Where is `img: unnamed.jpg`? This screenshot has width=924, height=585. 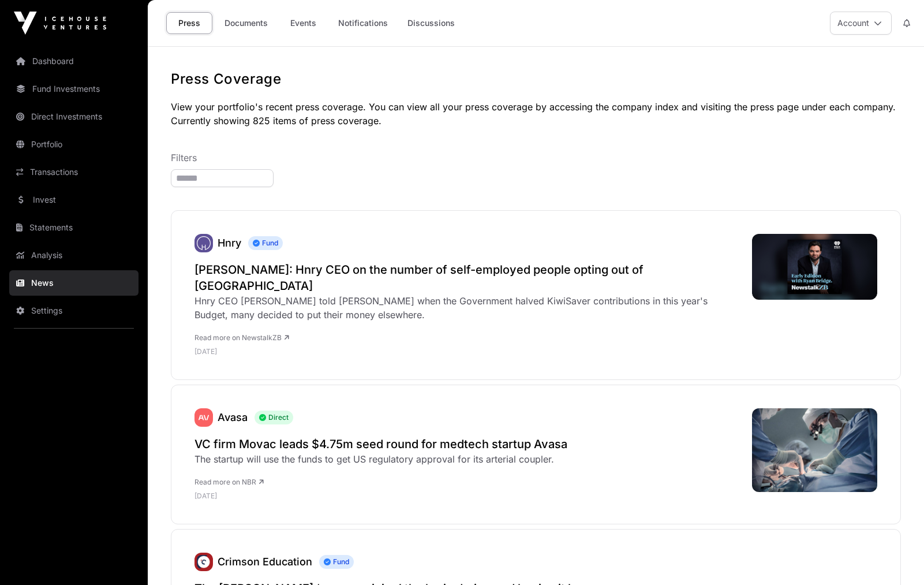 img: unnamed.jpg is located at coordinates (203, 562).